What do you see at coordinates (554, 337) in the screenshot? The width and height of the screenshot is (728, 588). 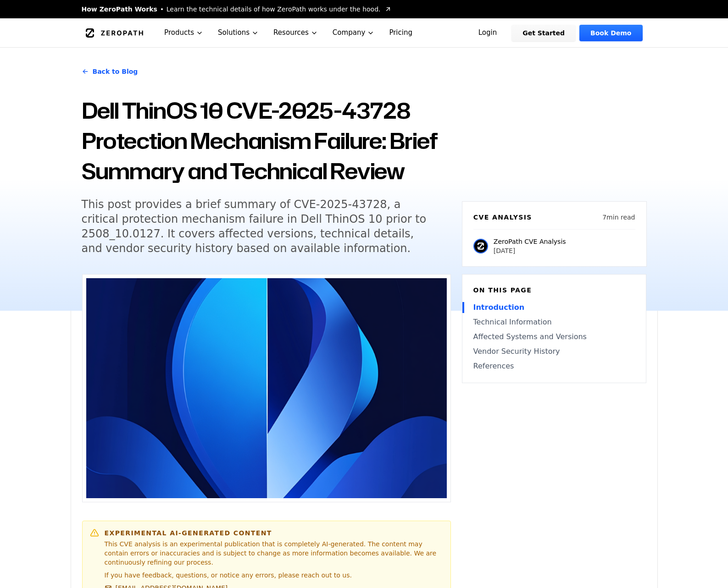 I see `a: Affected Systems and Versions` at bounding box center [554, 337].